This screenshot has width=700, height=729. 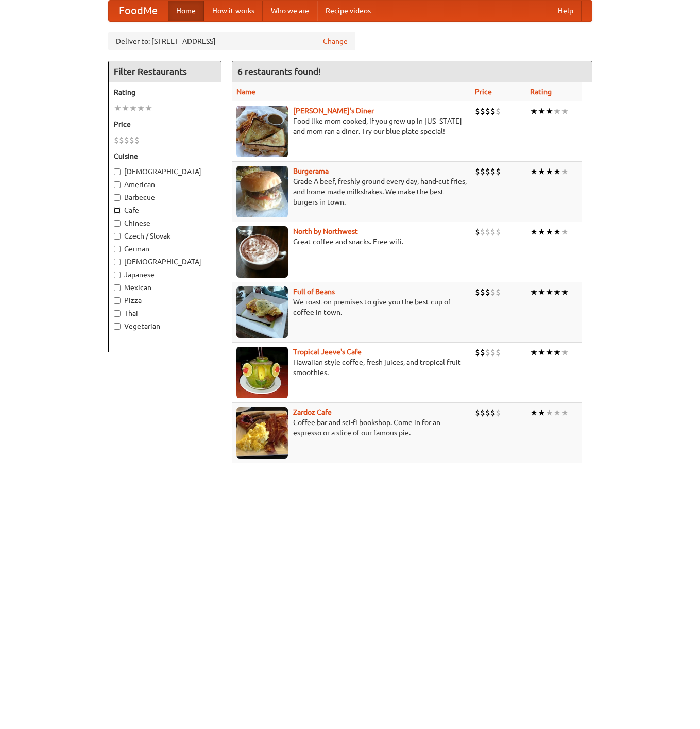 What do you see at coordinates (165, 197) in the screenshot?
I see `label: Barbecue` at bounding box center [165, 197].